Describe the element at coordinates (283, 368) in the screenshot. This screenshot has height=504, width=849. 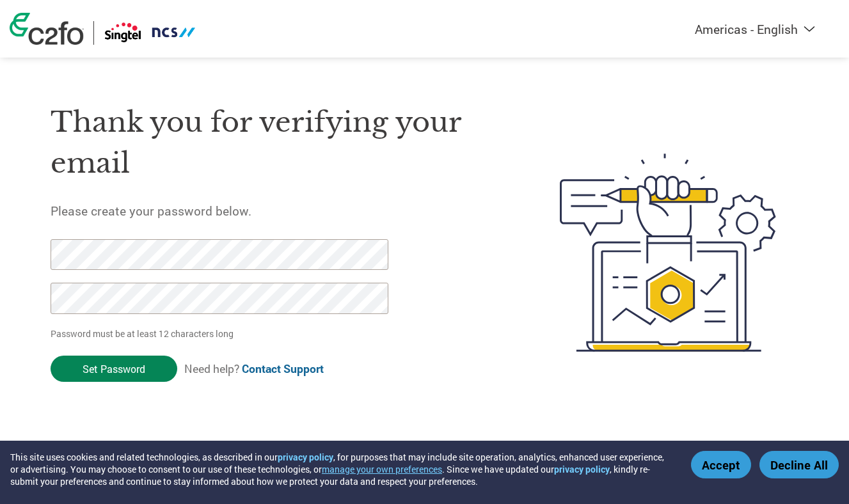
I see `a: Contact Support` at that location.